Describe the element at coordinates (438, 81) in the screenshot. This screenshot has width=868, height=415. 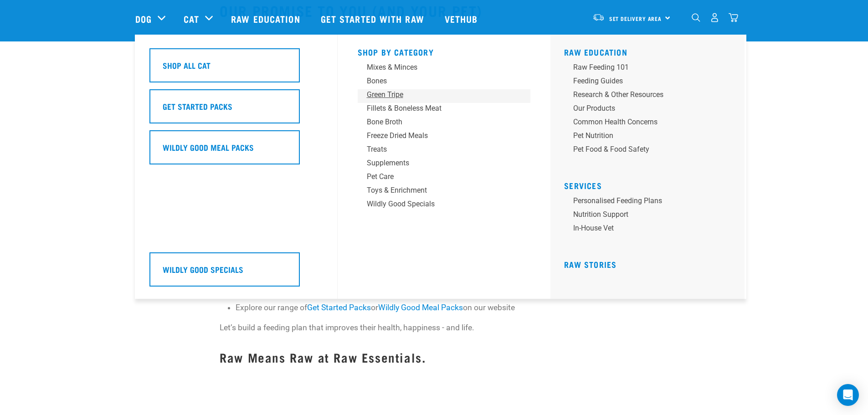
I see `div: Bones` at that location.